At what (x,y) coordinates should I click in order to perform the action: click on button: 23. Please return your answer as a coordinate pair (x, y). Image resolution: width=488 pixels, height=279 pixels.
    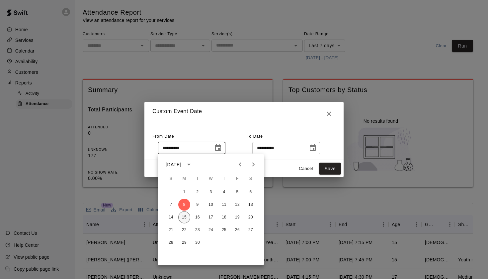
    Looking at the image, I should click on (198, 230).